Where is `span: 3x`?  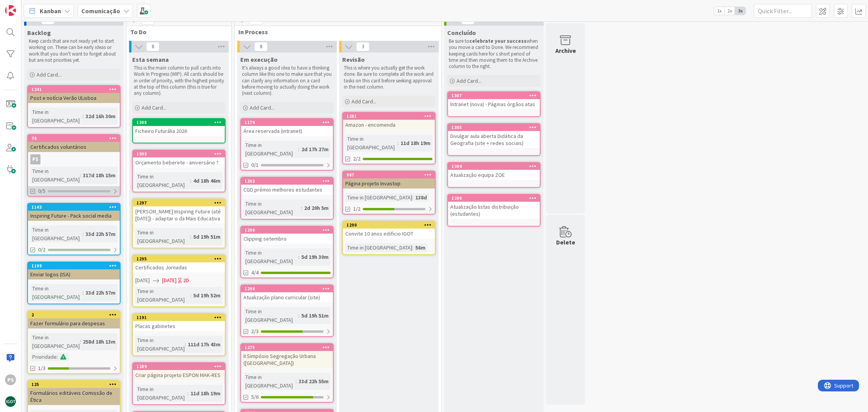 span: 3x is located at coordinates (740, 11).